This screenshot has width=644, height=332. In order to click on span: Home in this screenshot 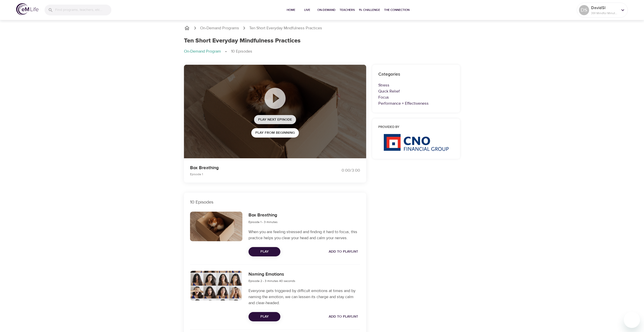, I will do `click(291, 10)`.